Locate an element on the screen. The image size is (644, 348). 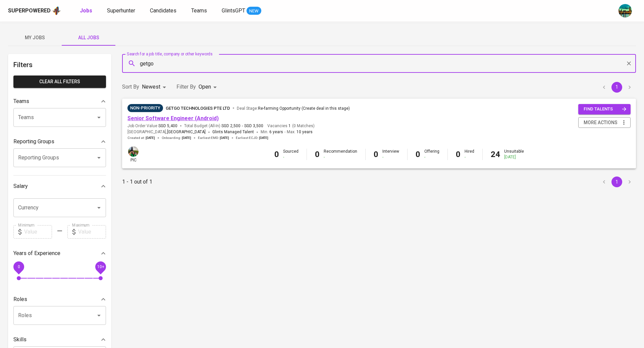
span: 1 is located at coordinates (289, 126).